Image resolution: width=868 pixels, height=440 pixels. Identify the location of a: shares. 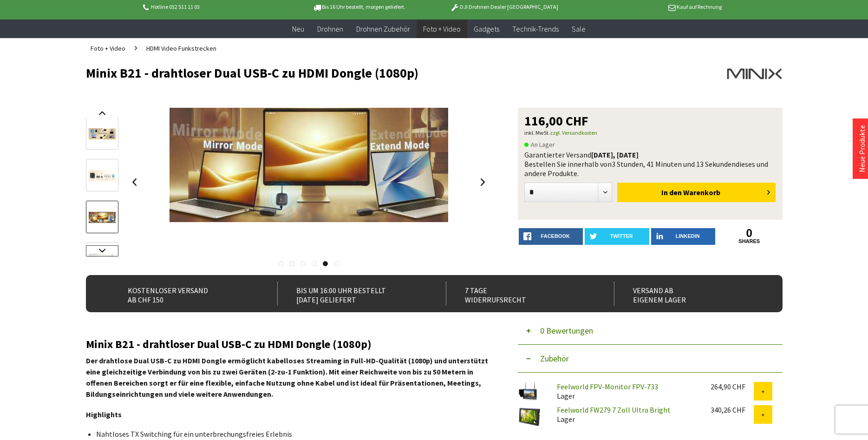
(749, 241).